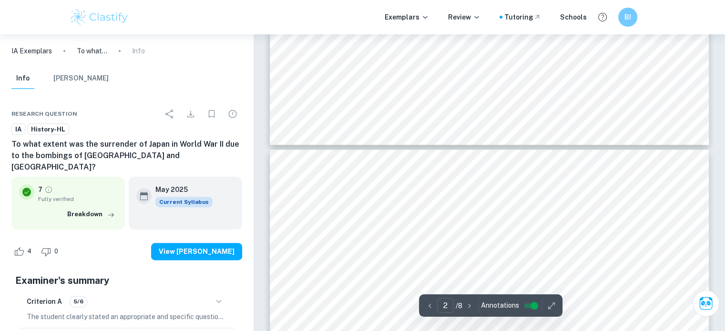  What do you see at coordinates (23, 79) in the screenshot?
I see `button: Info` at bounding box center [23, 79].